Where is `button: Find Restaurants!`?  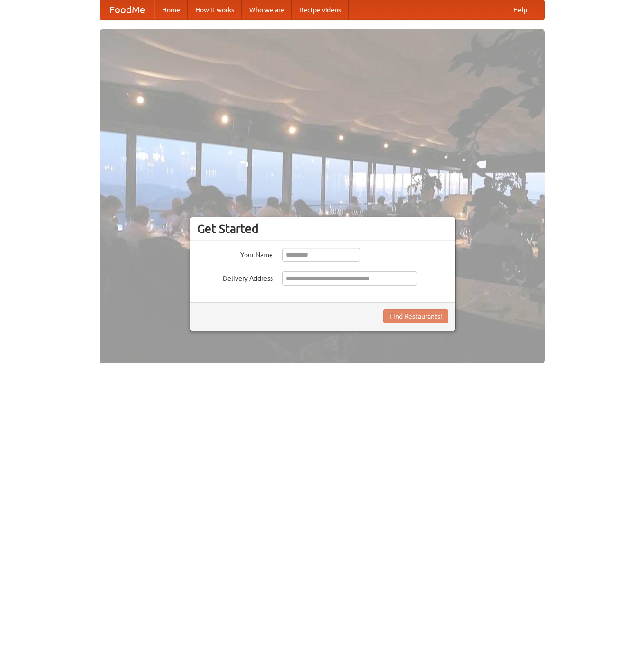
button: Find Restaurants! is located at coordinates (415, 316).